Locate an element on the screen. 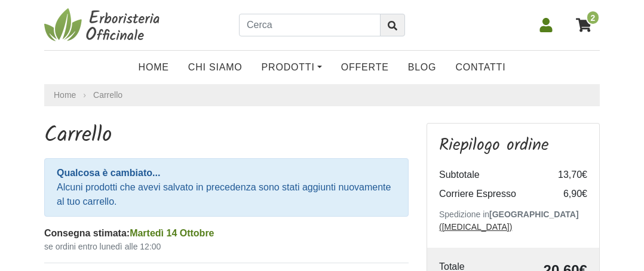 Image resolution: width=644 pixels, height=271 pixels. div: Consegna stimata: is located at coordinates (226, 233).